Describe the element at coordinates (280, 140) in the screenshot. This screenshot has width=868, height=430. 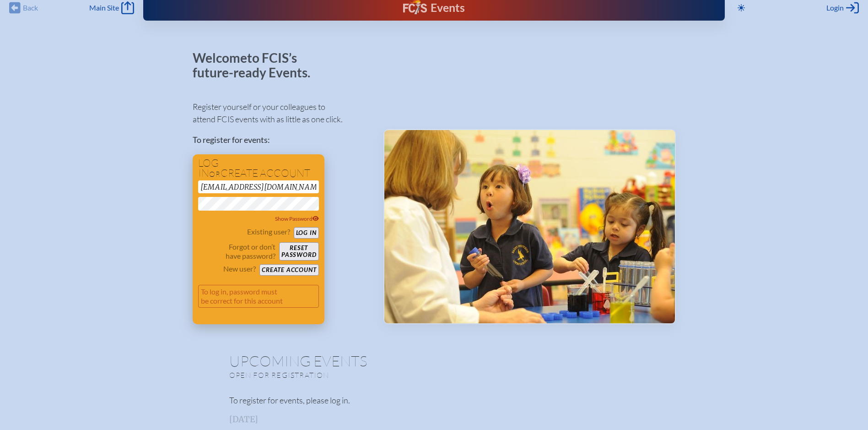
I see `p: To register for events:` at that location.